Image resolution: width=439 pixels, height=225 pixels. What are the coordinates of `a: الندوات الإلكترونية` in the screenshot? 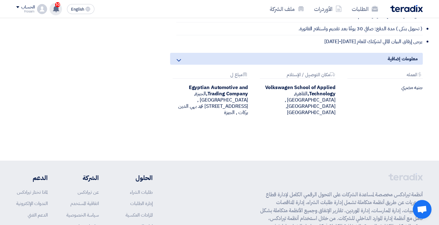 It's located at (32, 203).